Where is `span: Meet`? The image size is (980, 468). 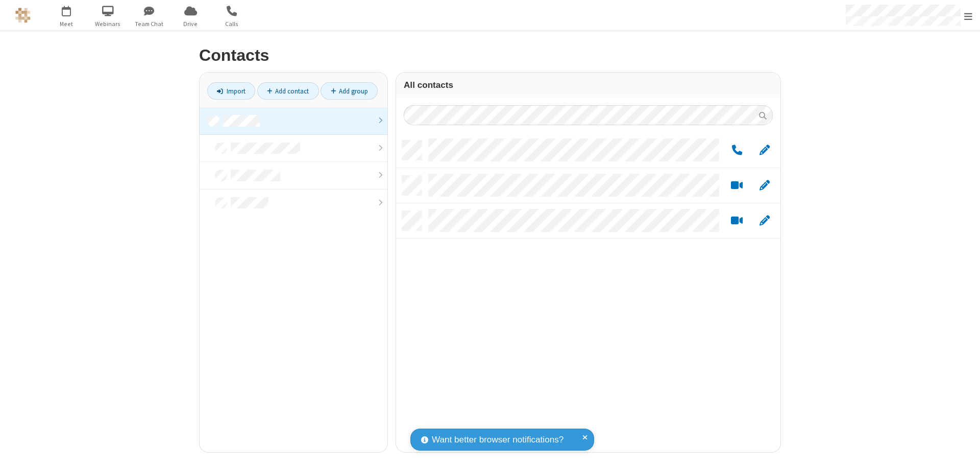 span: Meet is located at coordinates (67, 24).